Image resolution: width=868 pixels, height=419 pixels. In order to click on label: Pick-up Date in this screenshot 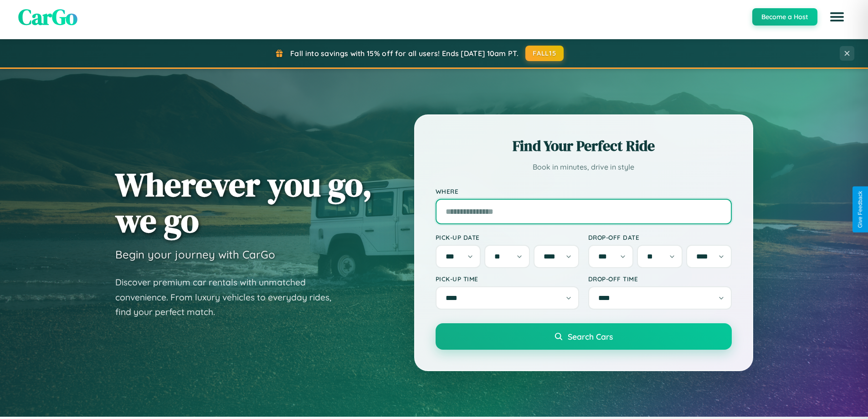, I will do `click(507, 237)`.